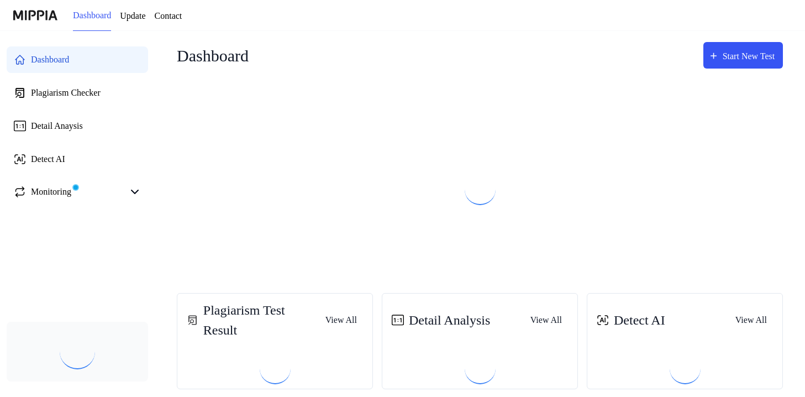 The width and height of the screenshot is (805, 397). Describe the element at coordinates (53, 192) in the screenshot. I see `div: Monitoring` at that location.